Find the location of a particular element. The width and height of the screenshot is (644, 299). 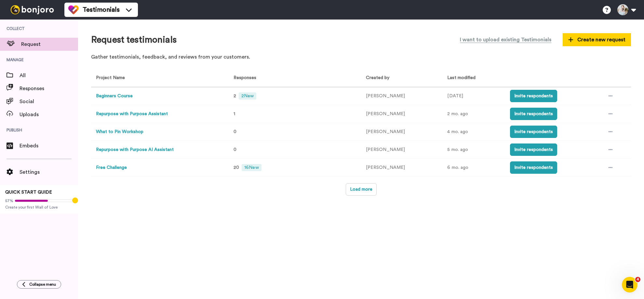

img: bj-logo-header-white.svg is located at coordinates (32, 9).